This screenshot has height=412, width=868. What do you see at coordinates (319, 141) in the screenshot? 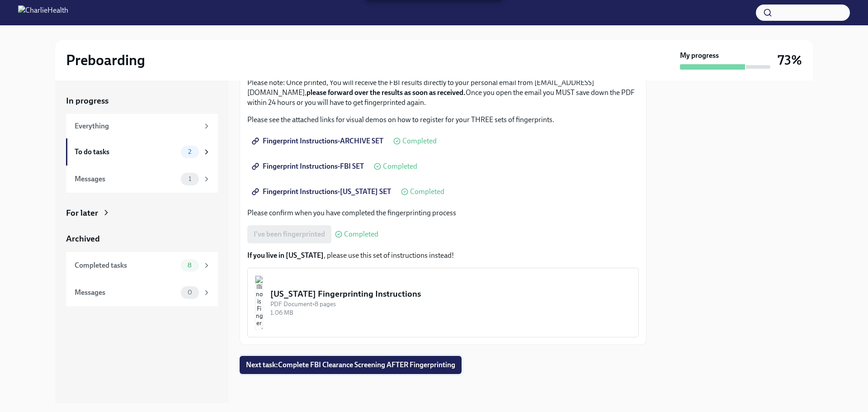
I see `a: Fingerprint Instructions-ARCHIVE SET` at bounding box center [319, 141].